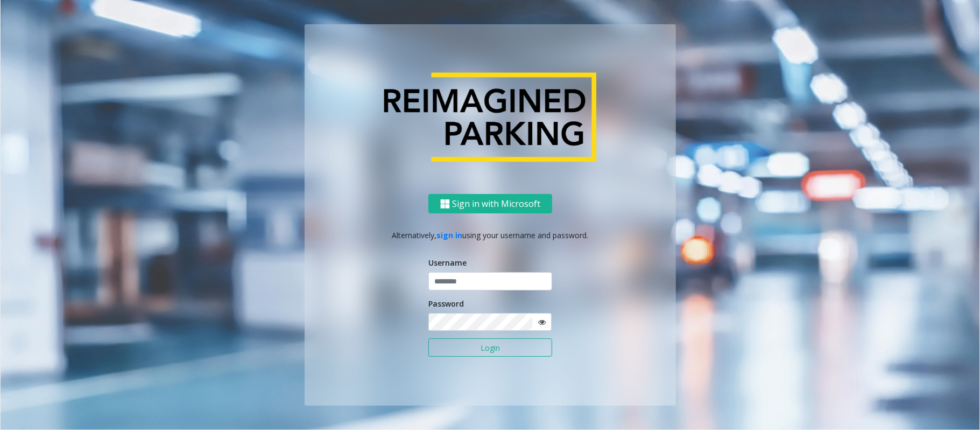  Describe the element at coordinates (490, 204) in the screenshot. I see `button: Sign in with Microsoft` at that location.